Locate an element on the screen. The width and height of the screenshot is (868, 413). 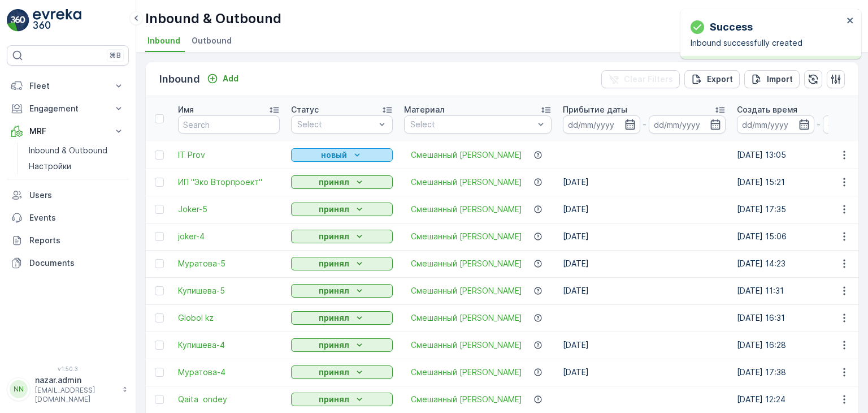
span: Qaita ondey is located at coordinates (229, 399).